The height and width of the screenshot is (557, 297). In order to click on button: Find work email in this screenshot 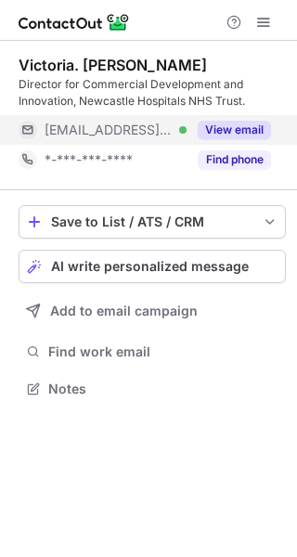, I will do `click(152, 352)`.